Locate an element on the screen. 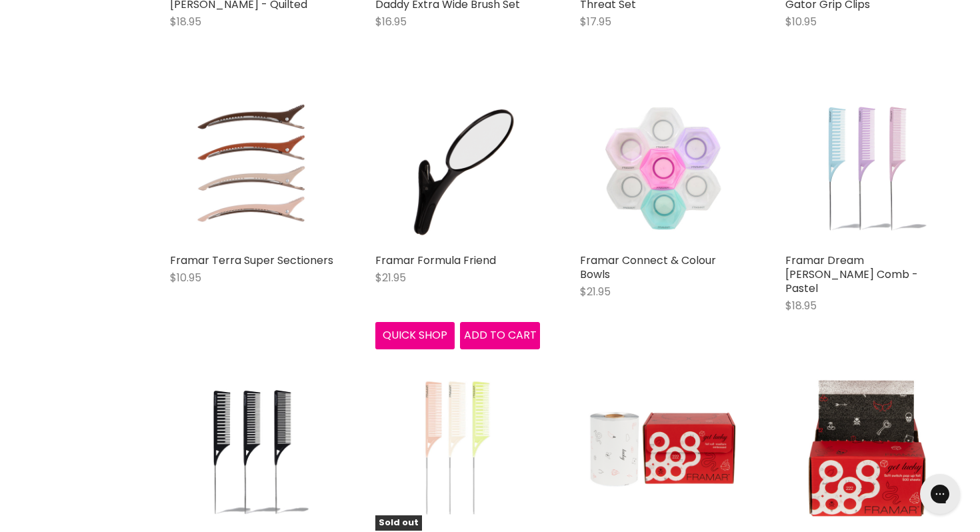 The width and height of the screenshot is (980, 532). a: Framar Get Lucky Embossed Roll Foil is located at coordinates (663, 448).